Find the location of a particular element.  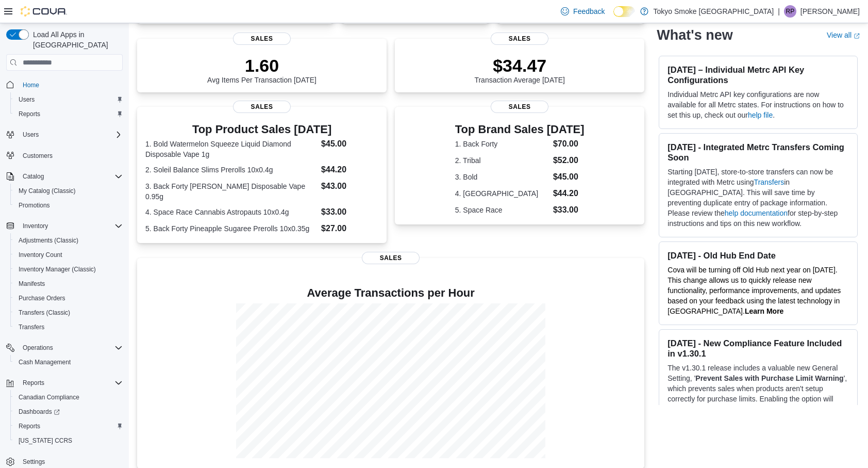

a: Transfers (Classic) is located at coordinates (44, 312).